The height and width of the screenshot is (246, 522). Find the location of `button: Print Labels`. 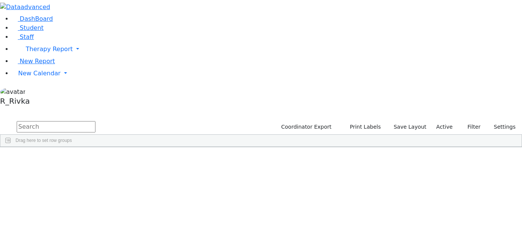

button: Print Labels is located at coordinates (363, 127).